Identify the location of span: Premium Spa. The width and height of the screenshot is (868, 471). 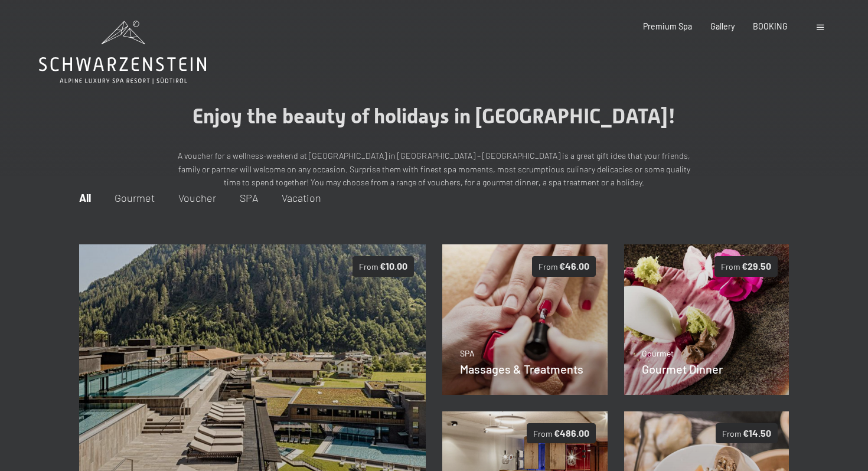
(667, 26).